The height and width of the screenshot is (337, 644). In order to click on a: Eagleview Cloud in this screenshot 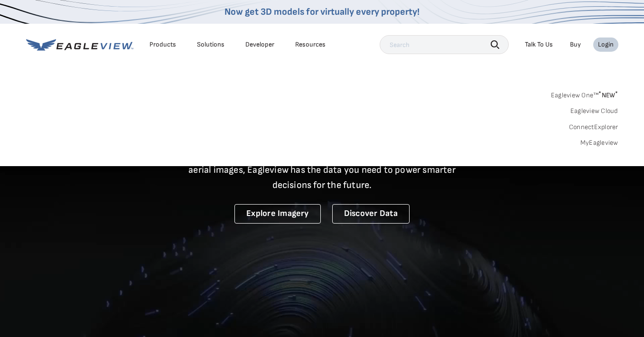, I will do `click(595, 111)`.